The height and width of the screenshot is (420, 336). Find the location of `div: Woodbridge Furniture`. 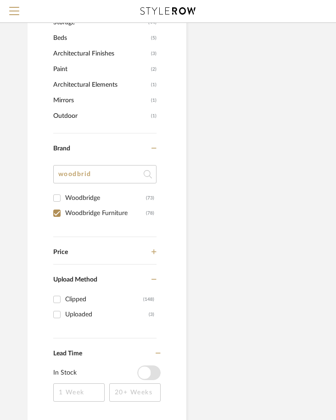

div: Woodbridge Furniture is located at coordinates (106, 213).